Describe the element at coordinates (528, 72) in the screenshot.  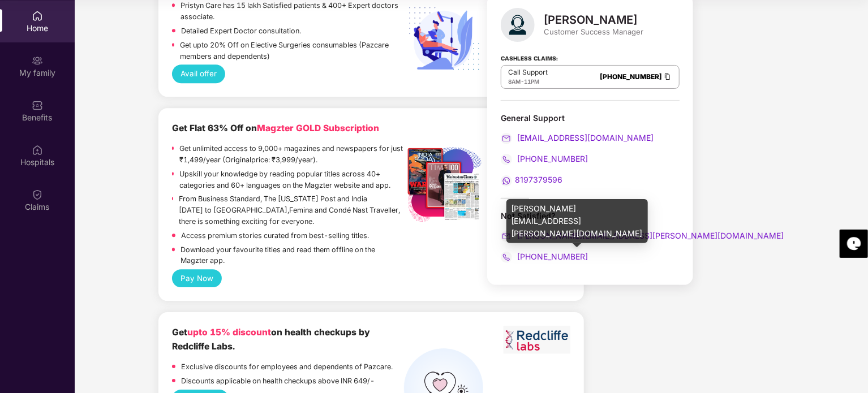
I see `p: Call Support` at that location.